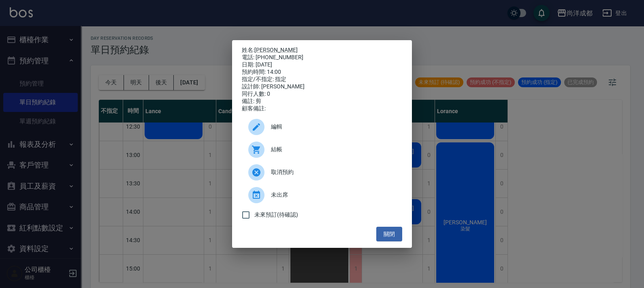 The width and height of the screenshot is (644, 288). I want to click on div: 顧客備註:, so click(322, 109).